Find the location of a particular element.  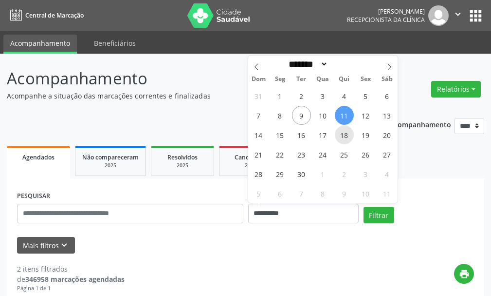

span: Setembro 14, 2025 is located at coordinates (259, 134).